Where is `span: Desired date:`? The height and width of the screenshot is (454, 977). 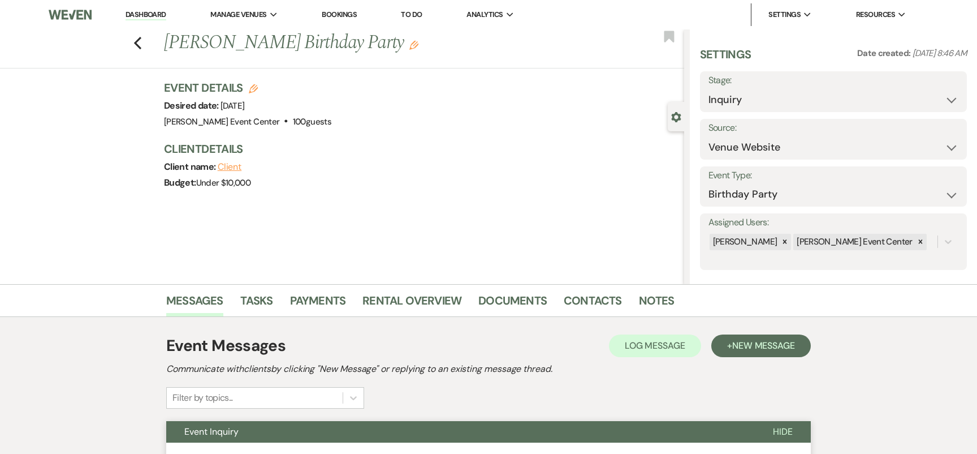 span: Desired date: is located at coordinates (192, 105).